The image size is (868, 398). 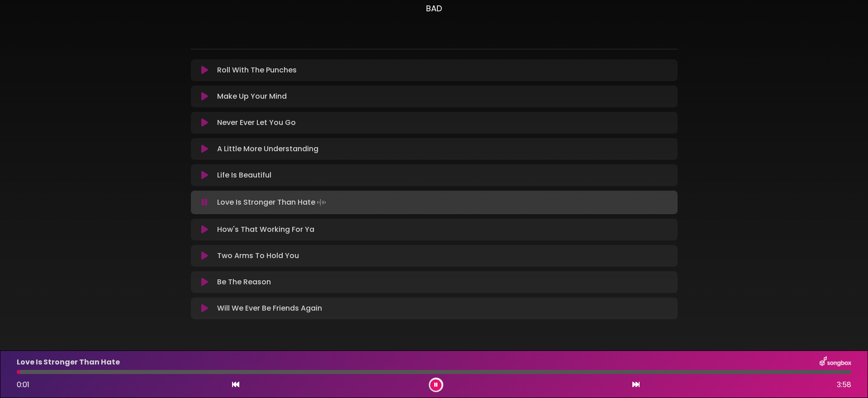 What do you see at coordinates (269, 308) in the screenshot?
I see `p: Will We Ever Be Friends Again` at bounding box center [269, 308].